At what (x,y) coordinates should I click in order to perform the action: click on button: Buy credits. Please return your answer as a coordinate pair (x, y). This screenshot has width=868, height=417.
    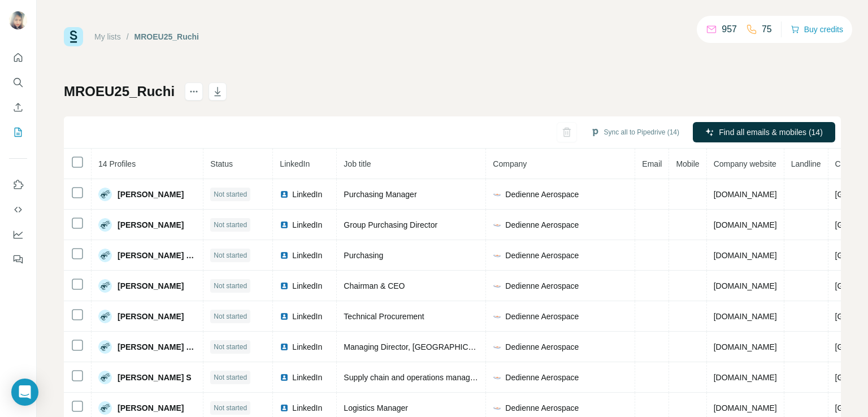
    Looking at the image, I should click on (817, 29).